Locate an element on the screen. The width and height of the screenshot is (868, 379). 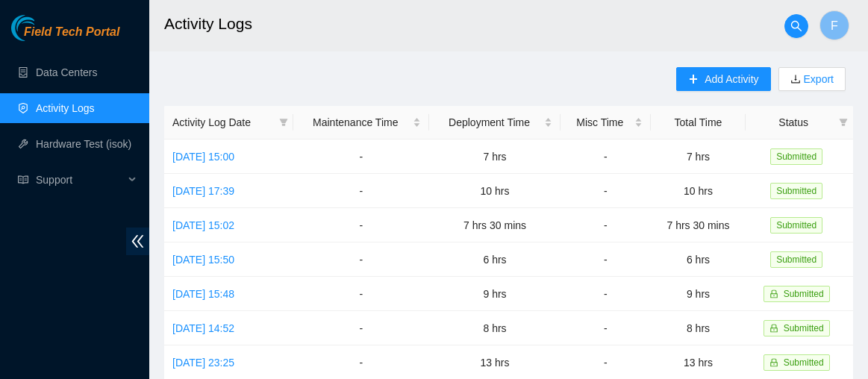
th: Total Time is located at coordinates (699, 123).